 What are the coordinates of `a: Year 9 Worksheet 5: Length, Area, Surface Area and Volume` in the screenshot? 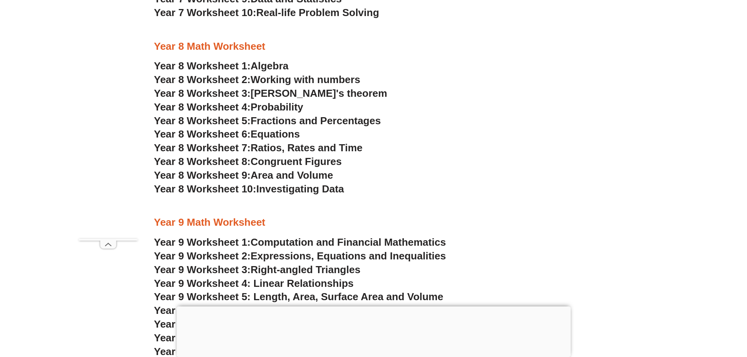 It's located at (299, 297).